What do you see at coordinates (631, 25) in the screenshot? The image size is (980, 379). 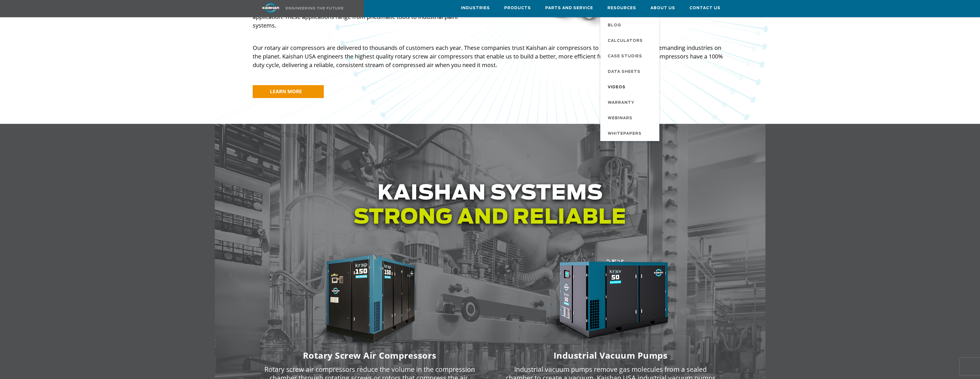 I see `a: Blog` at bounding box center [631, 25].